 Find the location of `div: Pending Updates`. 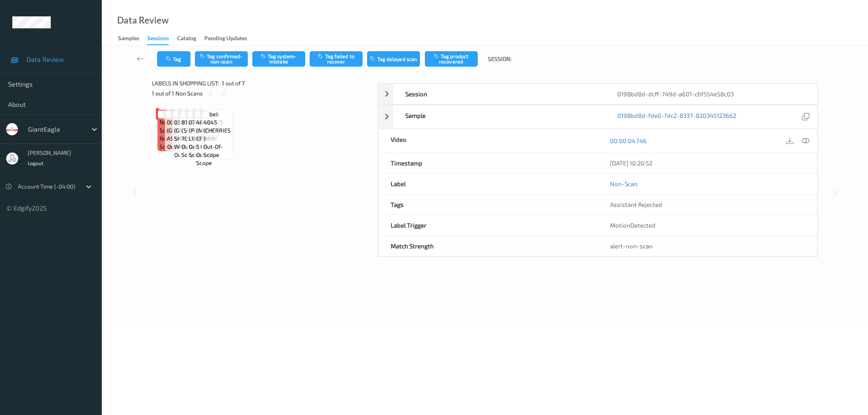

div: Pending Updates is located at coordinates (225, 39).